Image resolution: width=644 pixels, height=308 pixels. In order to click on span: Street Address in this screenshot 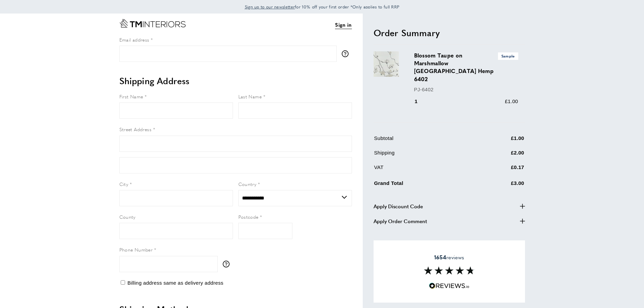, I will do `click(135, 129)`.